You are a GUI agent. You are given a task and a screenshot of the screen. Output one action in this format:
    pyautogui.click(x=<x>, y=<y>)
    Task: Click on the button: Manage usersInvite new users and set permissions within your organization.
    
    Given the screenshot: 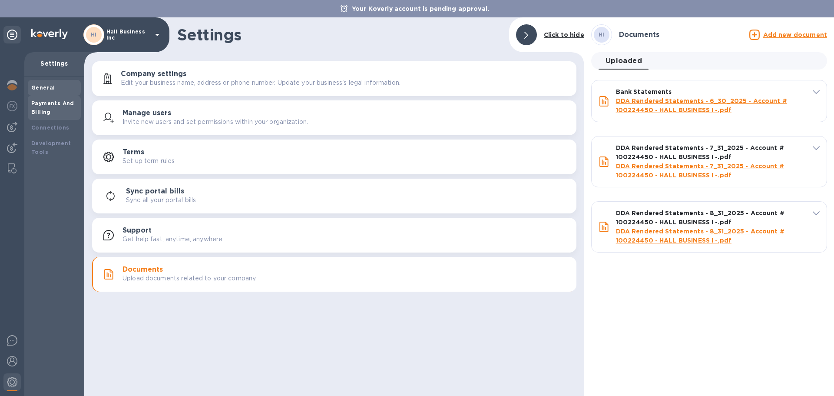 What is the action you would take?
    pyautogui.click(x=334, y=118)
    